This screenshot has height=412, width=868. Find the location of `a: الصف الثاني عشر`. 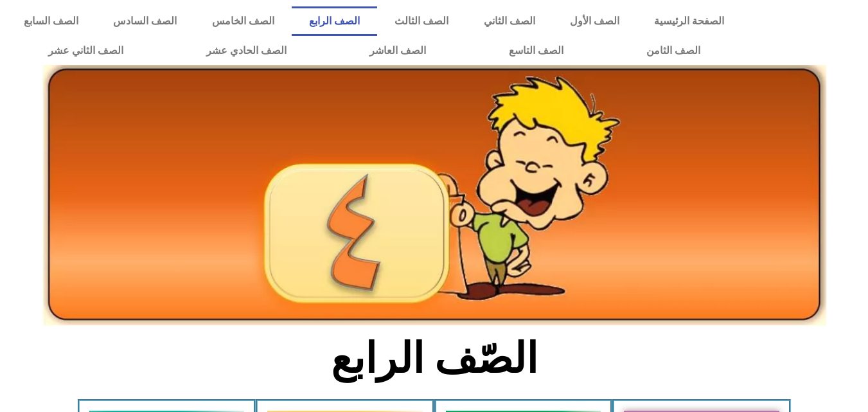

a: الصف الثاني عشر is located at coordinates (85, 51).